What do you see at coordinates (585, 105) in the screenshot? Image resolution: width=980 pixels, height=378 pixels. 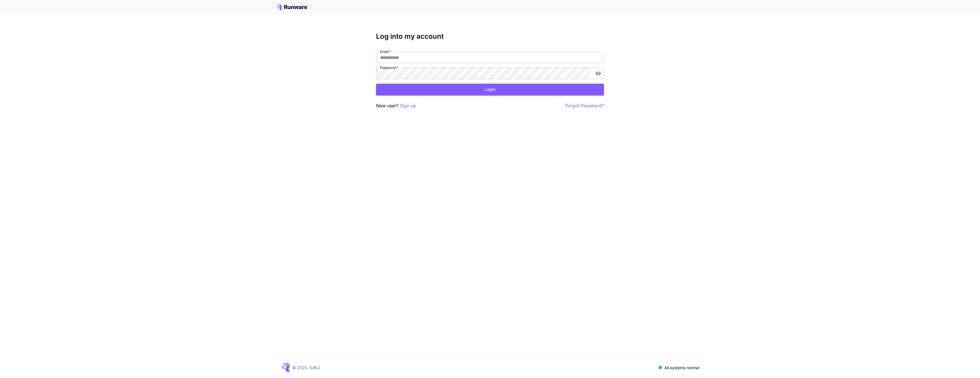 I see `button: Forgot Password?` at bounding box center [585, 105].